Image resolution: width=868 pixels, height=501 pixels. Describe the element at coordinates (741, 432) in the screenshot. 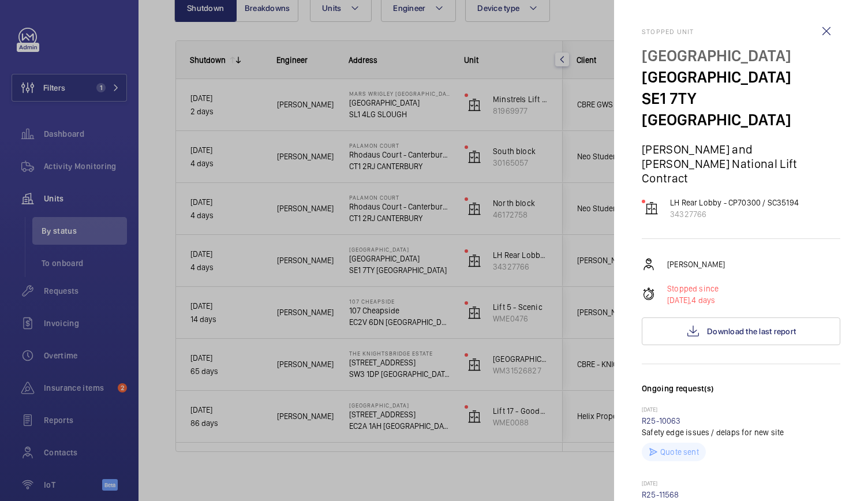

I see `p: Safety edge issues / delaps for new site` at that location.